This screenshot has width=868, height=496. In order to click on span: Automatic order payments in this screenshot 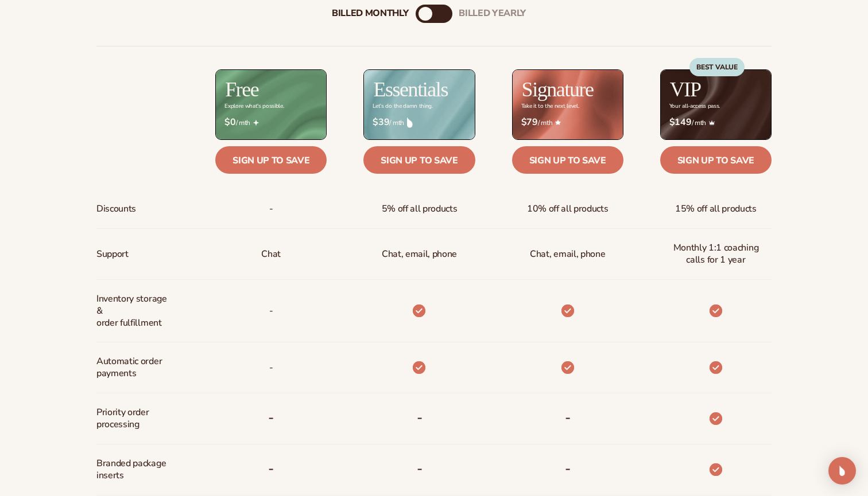, I will do `click(134, 368)`.